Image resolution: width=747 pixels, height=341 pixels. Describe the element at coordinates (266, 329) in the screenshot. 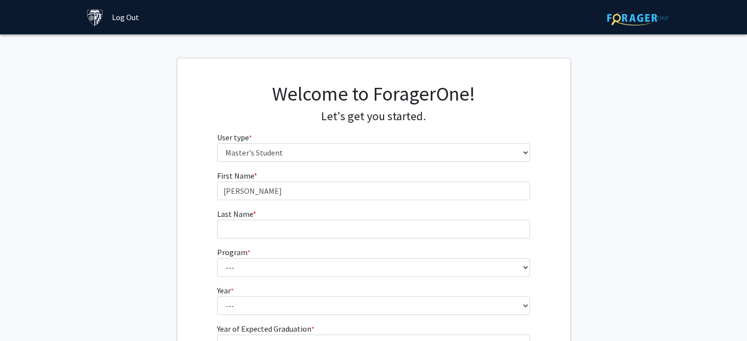

I see `label: Year of Expected Graduation` at that location.